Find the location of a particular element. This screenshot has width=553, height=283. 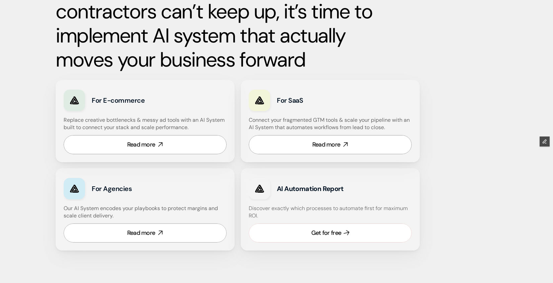

h3: For E-commerce is located at coordinates (137, 100).